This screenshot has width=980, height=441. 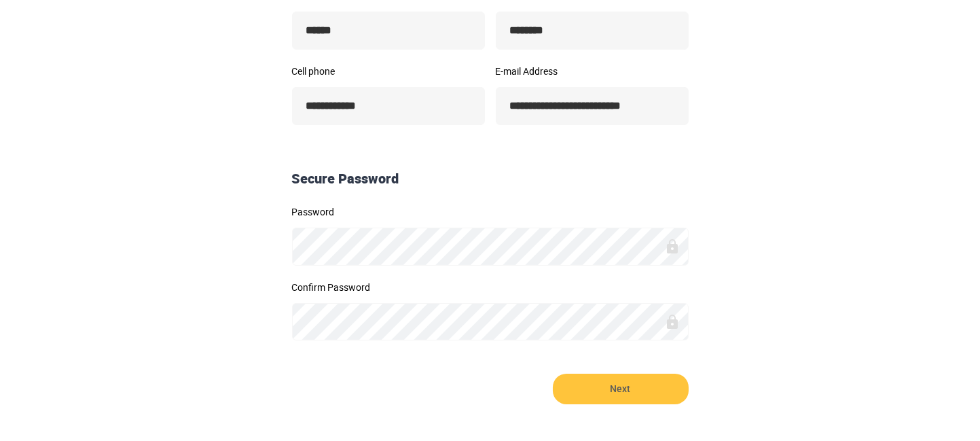 I want to click on label: Cell phone, so click(x=389, y=71).